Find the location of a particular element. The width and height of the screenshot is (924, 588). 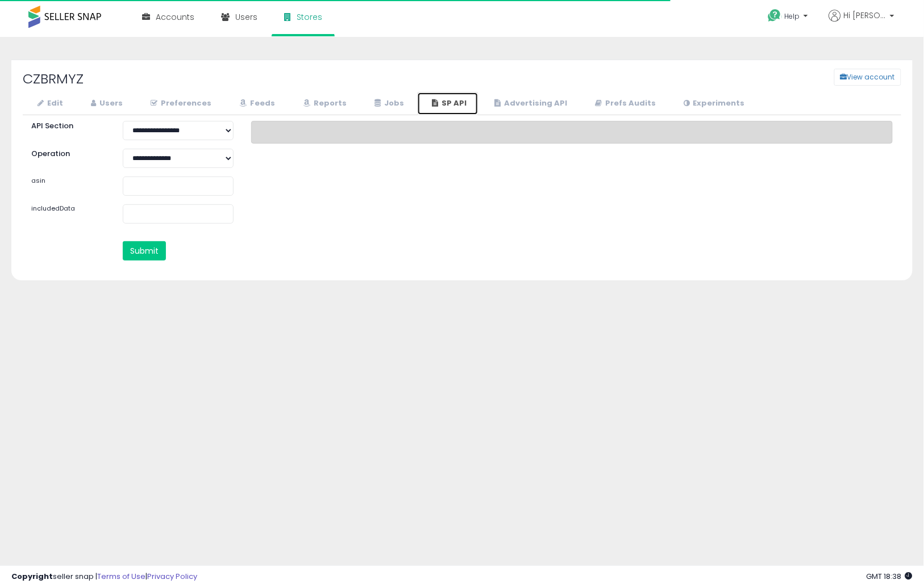

a: Reports is located at coordinates (323, 103).